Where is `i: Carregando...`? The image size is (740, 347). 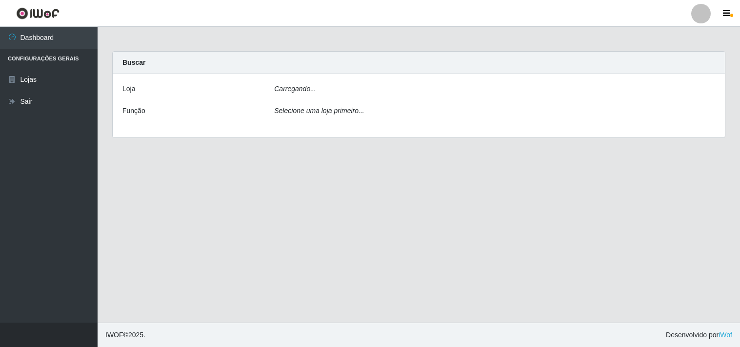
i: Carregando... is located at coordinates (295, 89).